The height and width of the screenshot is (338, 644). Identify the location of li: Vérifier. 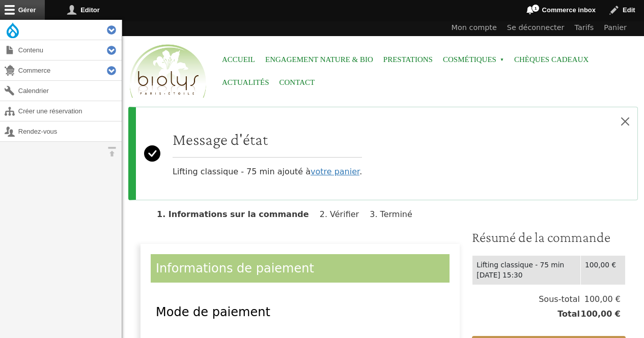
(343, 214).